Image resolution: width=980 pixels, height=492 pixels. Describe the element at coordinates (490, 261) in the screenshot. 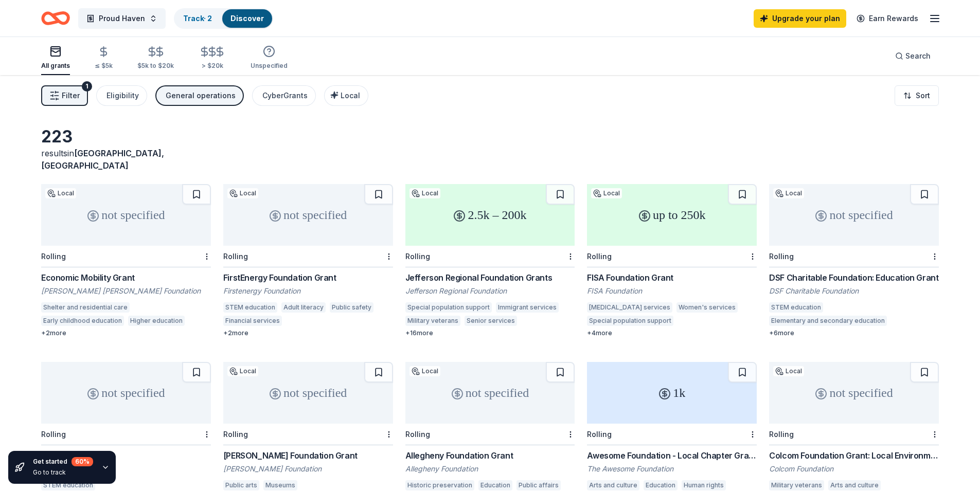

I see `a: 2.5k – 200kLocalRollingJefferson Regional Foundation GrantsJefferson Regional FoundationSpecial p...` at that location.